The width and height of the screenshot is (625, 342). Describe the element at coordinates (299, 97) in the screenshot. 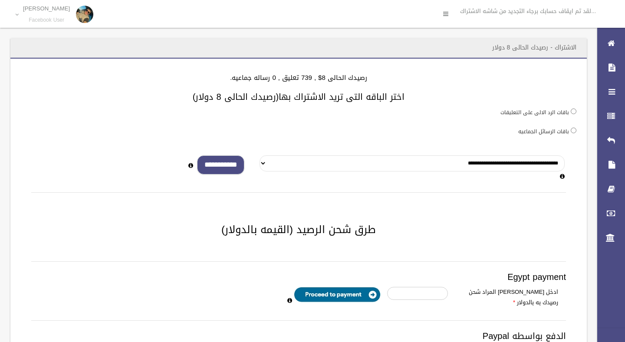

I see `h3: اختر الباقه التى تريد الاشتراك بها(رصيدك الحالى 8 دولار)` at that location.